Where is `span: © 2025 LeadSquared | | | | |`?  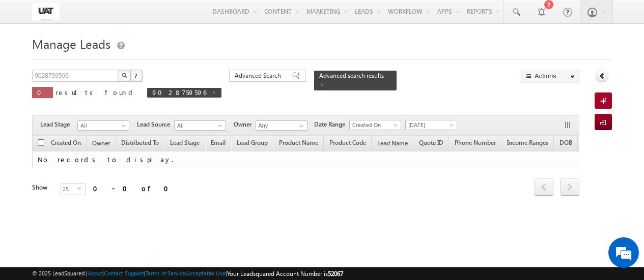
span: © 2025 LeadSquared | | | | | is located at coordinates (187, 274).